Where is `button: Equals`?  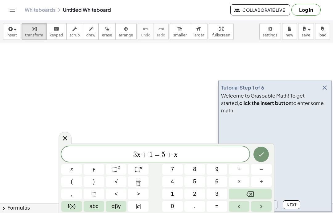 button: Equals is located at coordinates (217, 206).